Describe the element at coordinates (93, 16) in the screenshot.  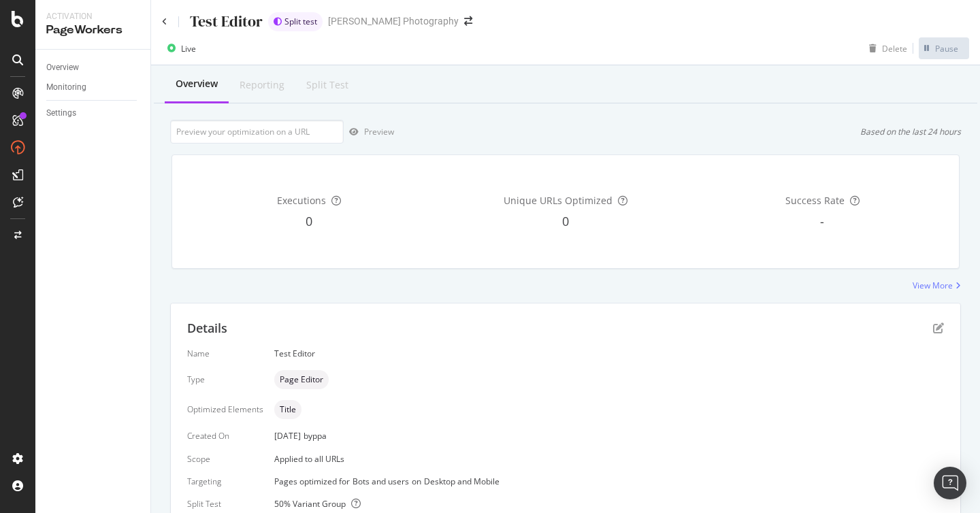
I see `div: Activation` at that location.